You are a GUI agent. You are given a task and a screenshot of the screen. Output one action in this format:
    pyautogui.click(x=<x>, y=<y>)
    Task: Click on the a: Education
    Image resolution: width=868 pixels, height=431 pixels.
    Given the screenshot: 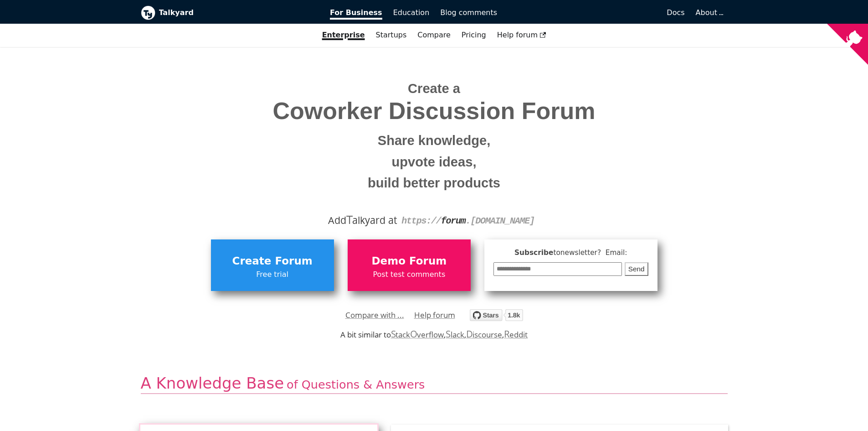 What is the action you would take?
    pyautogui.click(x=411, y=13)
    